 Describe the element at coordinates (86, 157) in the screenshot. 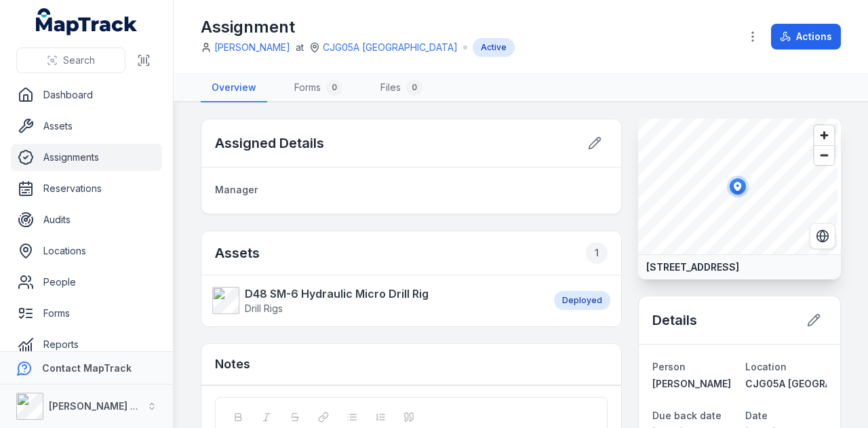

I see `a: Assignments` at that location.